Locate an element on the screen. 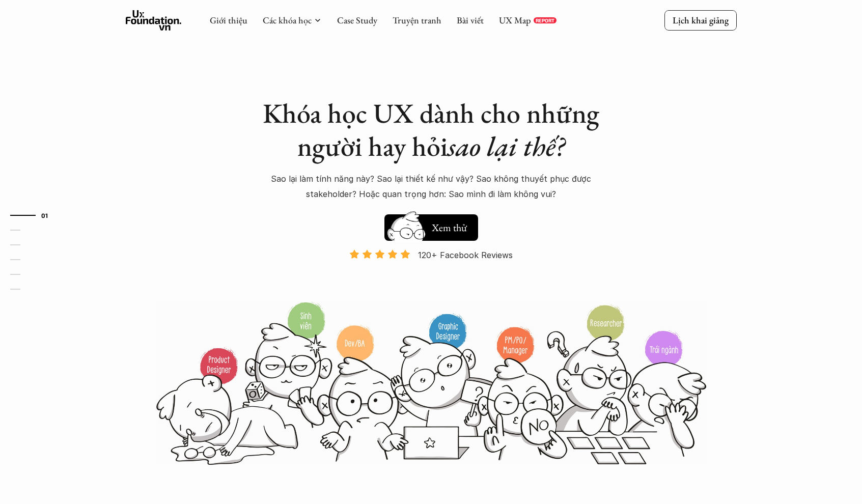 This screenshot has width=862, height=504. em: sao lại thế? is located at coordinates (506, 146).